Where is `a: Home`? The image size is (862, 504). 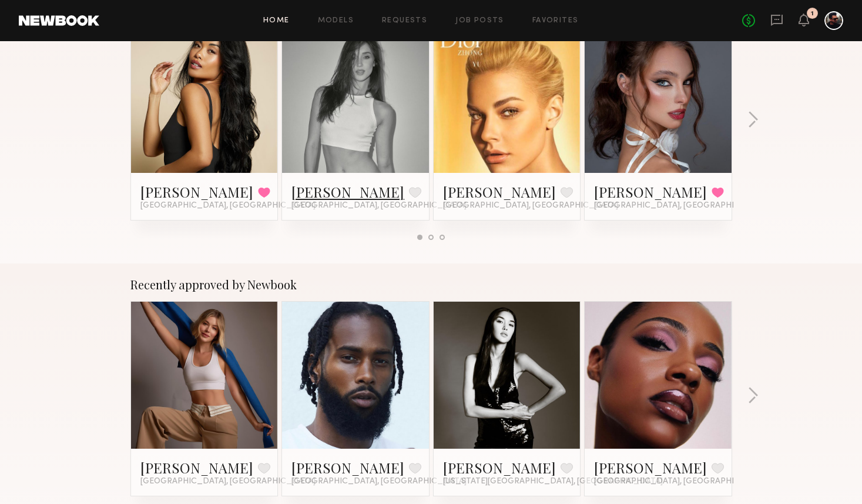
a: Home is located at coordinates (276, 21).